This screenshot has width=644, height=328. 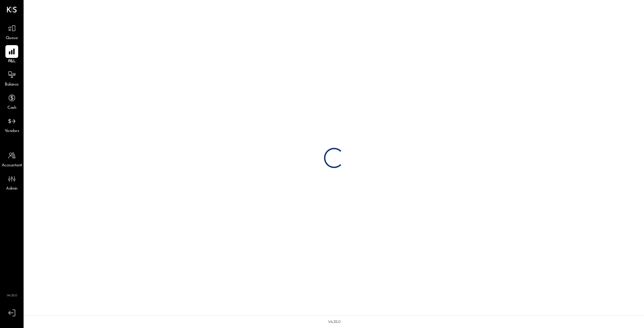 What do you see at coordinates (12, 159) in the screenshot?
I see `a: Accountant` at bounding box center [12, 159].